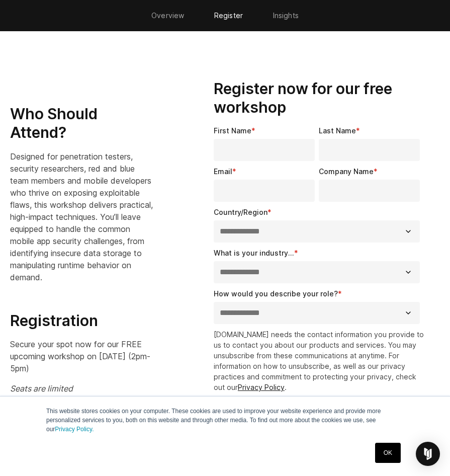 The image size is (450, 476). What do you see at coordinates (82, 321) in the screenshot?
I see `h3: Registration` at bounding box center [82, 321].